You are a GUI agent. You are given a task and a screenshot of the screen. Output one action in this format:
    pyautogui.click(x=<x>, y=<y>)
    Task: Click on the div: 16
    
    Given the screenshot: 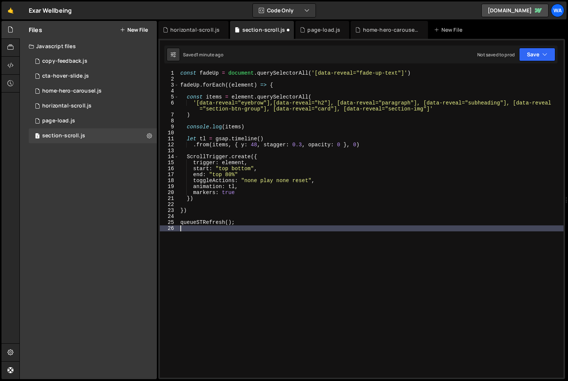 What is the action you would take?
    pyautogui.click(x=169, y=169)
    